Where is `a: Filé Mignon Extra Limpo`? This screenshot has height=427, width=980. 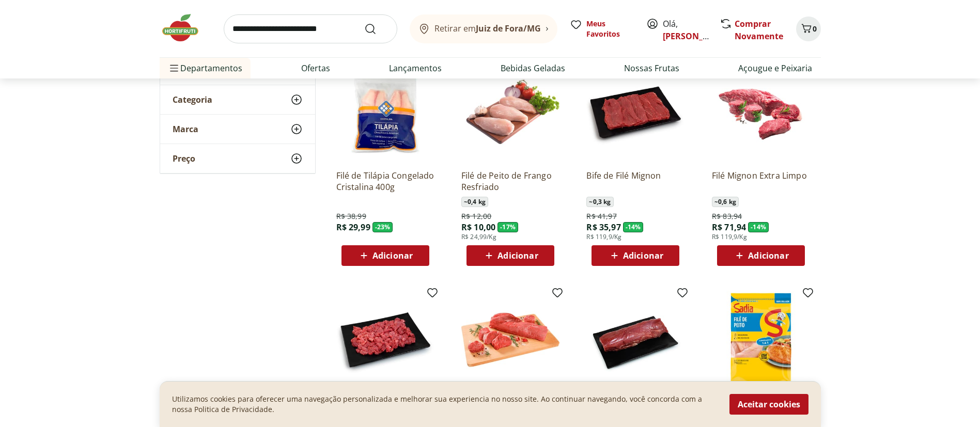
a: Filé Mignon Extra Limpo is located at coordinates (761, 181).